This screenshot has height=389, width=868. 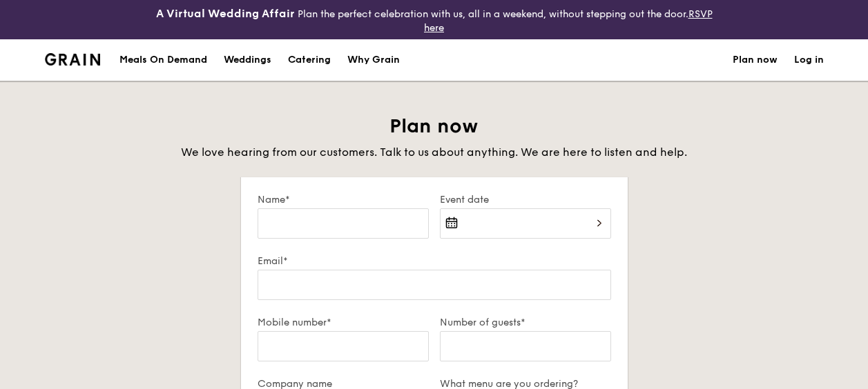 What do you see at coordinates (343, 200) in the screenshot?
I see `label: Name*` at bounding box center [343, 200].